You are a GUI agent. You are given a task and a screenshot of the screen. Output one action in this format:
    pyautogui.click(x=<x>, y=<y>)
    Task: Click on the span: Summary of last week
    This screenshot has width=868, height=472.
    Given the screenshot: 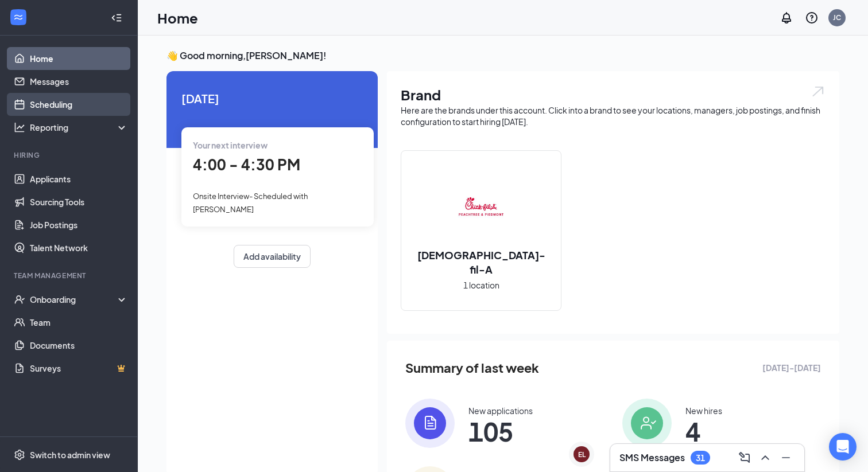 What is the action you would take?
    pyautogui.click(x=472, y=368)
    